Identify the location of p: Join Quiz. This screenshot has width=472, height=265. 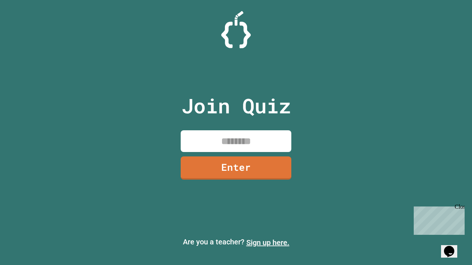
(236, 106).